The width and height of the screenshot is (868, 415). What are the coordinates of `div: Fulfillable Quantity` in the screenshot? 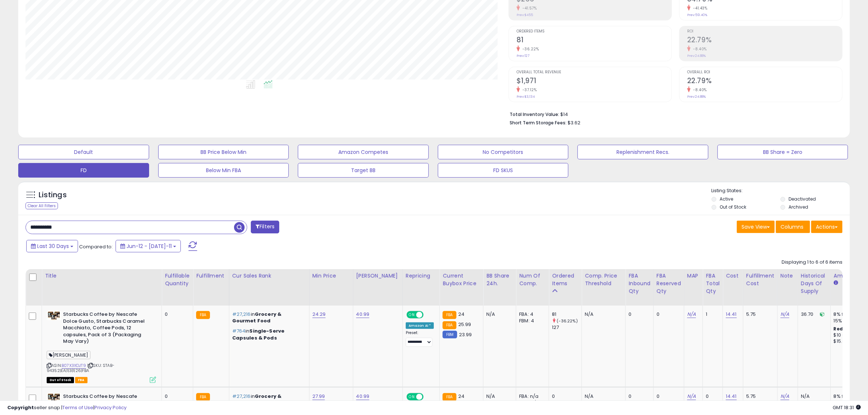 It's located at (178, 280).